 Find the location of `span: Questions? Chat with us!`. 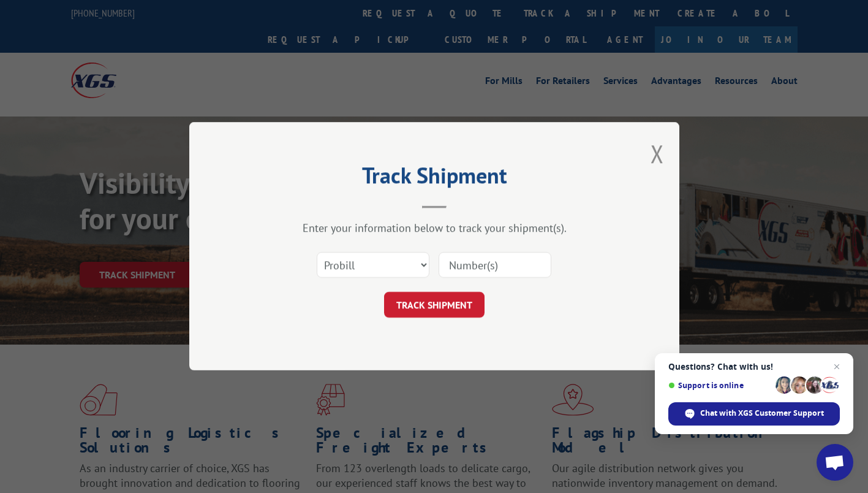

span: Questions? Chat with us! is located at coordinates (754, 366).